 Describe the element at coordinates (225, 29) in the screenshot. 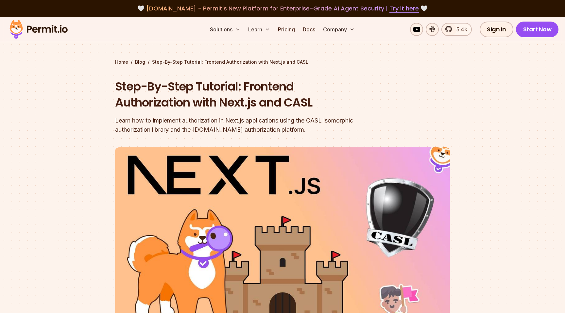

I see `button: Solutions` at that location.